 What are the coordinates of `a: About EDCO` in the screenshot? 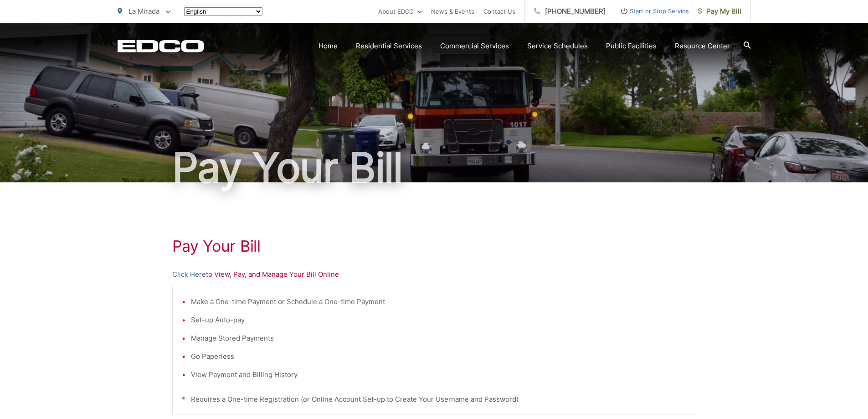 It's located at (400, 11).